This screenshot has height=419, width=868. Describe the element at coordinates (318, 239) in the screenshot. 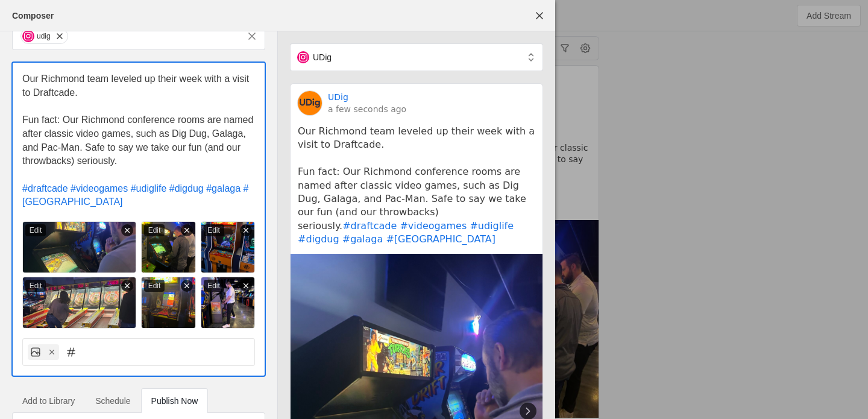

I see `a: #digdug` at that location.